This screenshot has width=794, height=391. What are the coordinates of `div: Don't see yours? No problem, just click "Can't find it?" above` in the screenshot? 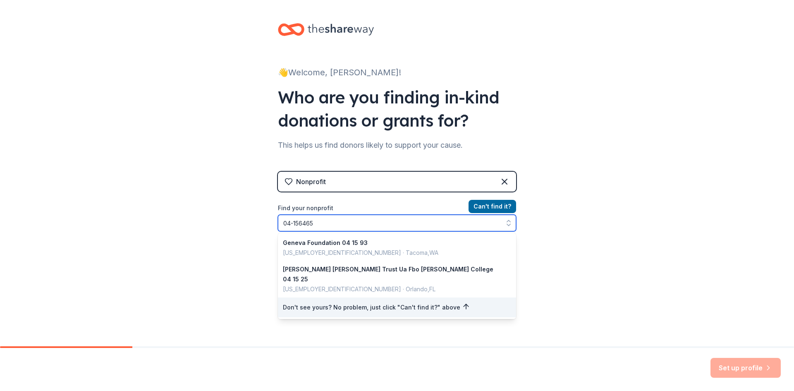 It's located at (397, 307).